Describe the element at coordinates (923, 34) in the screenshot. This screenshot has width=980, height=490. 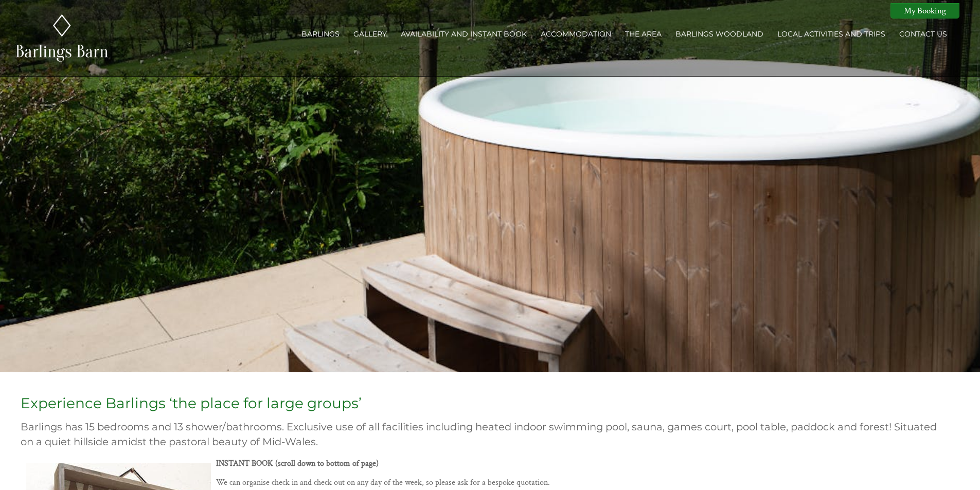
I see `a: Contact Us` at that location.